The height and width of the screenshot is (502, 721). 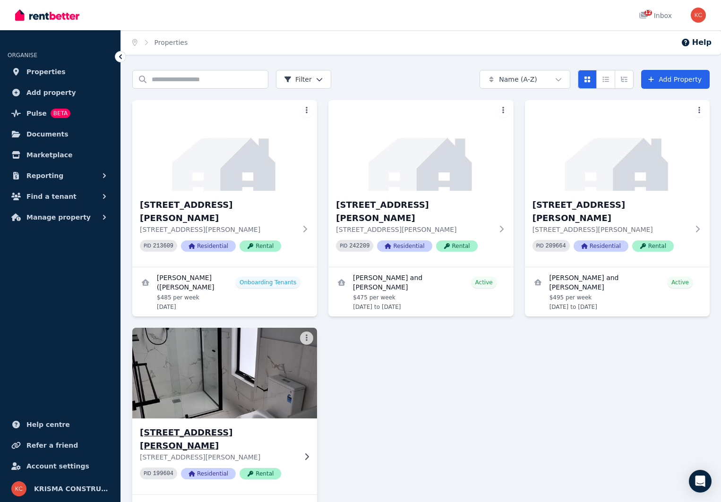 What do you see at coordinates (163, 474) in the screenshot?
I see `code: 199604` at bounding box center [163, 474].